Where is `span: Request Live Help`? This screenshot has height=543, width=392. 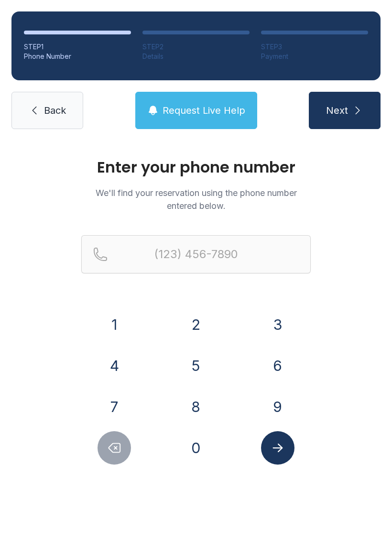 span: Request Live Help is located at coordinates (204, 111).